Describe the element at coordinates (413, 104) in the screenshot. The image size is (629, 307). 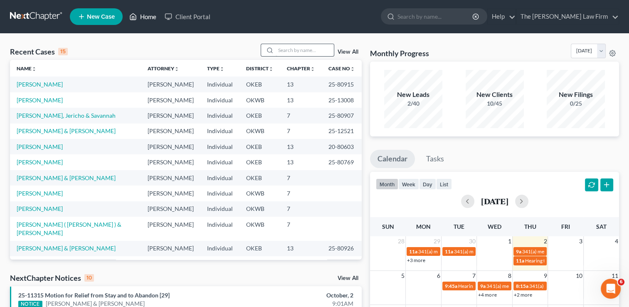
I see `div: 2/40` at that location.